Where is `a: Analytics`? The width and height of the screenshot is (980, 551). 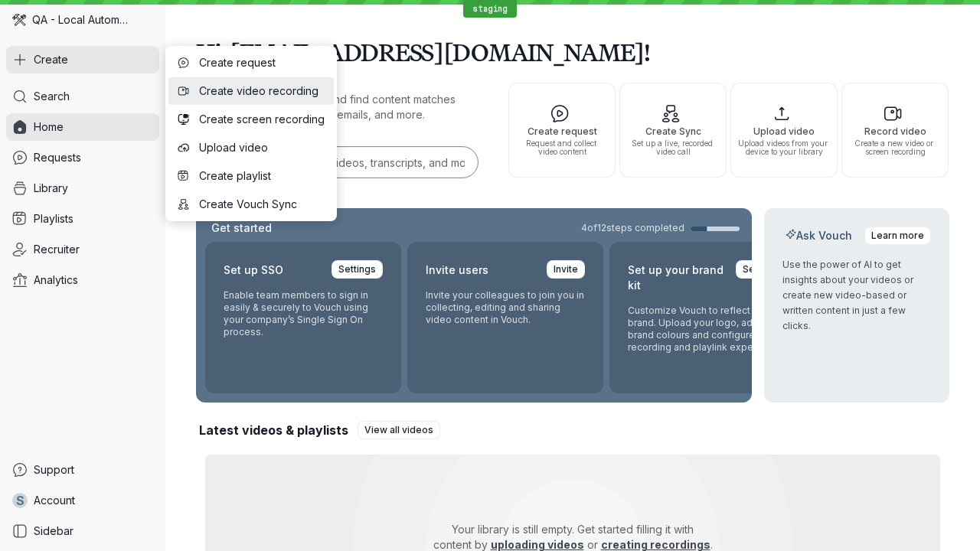 a: Analytics is located at coordinates (83, 280).